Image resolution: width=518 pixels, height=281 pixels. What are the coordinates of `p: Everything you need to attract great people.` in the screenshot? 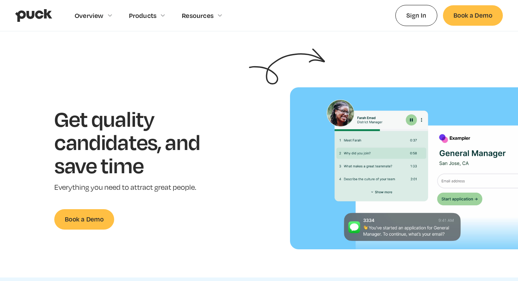 It's located at (138, 187).